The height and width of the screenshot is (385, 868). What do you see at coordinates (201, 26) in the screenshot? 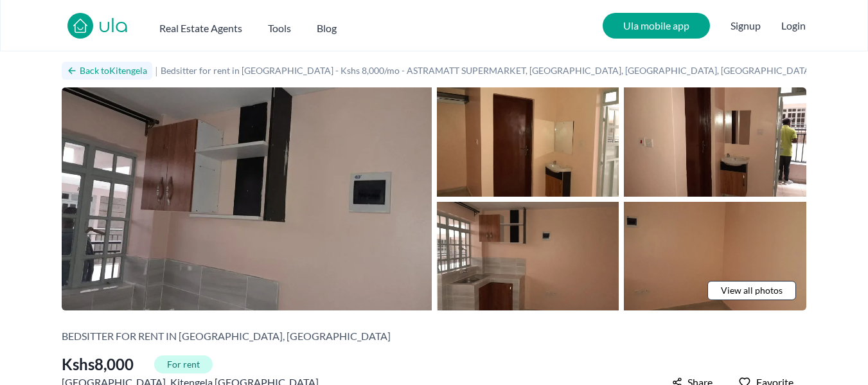
I see `button: Real Estate Agents` at bounding box center [201, 26].